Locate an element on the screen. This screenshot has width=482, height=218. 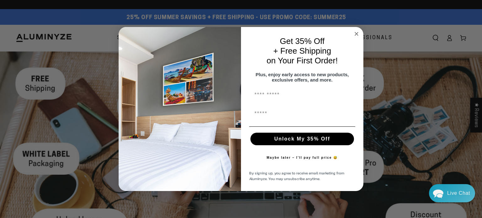
span: By signing up, you agree to receive email marketing from Aluminyze. You may unsubscribe anytime. is located at coordinates (296, 176).